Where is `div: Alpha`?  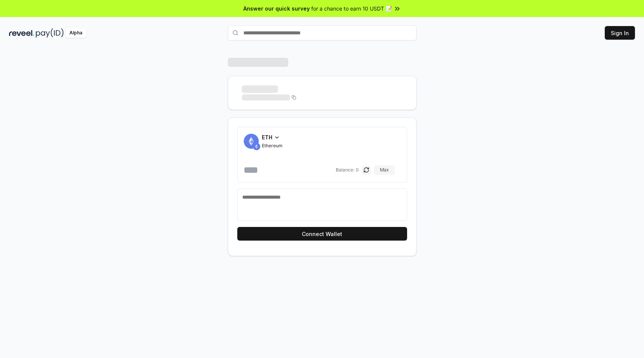
div: Alpha is located at coordinates (76, 33).